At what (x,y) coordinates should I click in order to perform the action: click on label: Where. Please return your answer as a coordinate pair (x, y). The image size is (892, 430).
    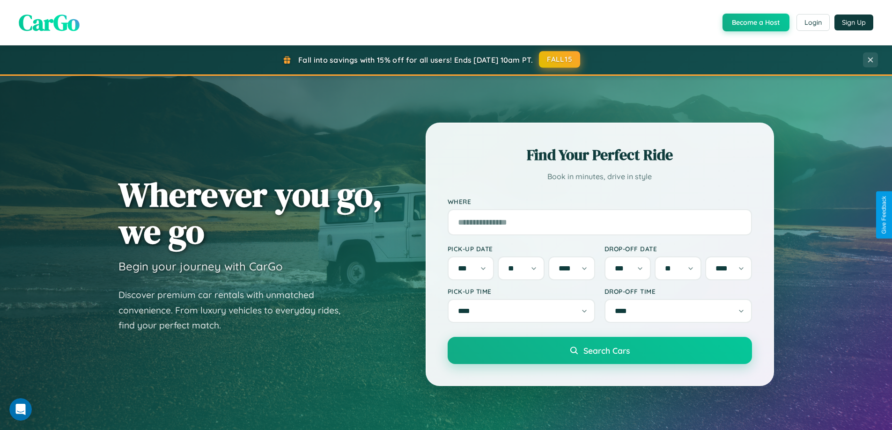
    Looking at the image, I should click on (600, 201).